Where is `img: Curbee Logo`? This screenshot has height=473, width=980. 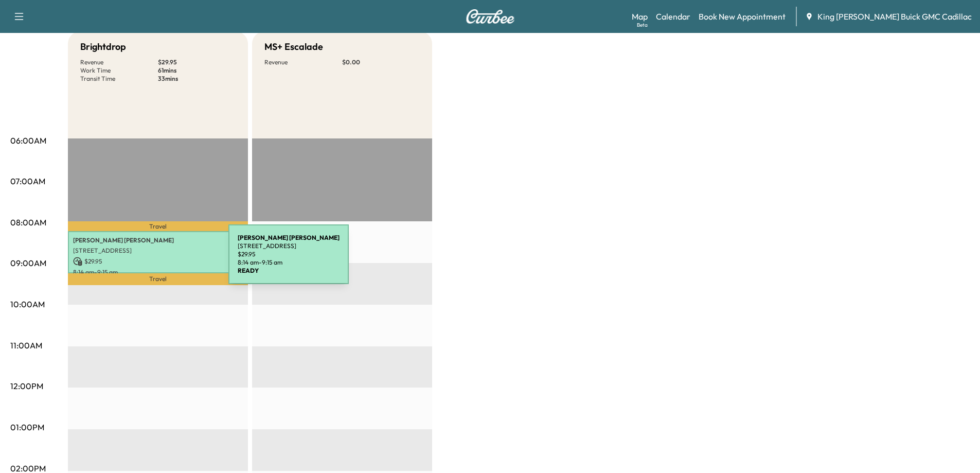
img: Curbee Logo is located at coordinates (490, 17).